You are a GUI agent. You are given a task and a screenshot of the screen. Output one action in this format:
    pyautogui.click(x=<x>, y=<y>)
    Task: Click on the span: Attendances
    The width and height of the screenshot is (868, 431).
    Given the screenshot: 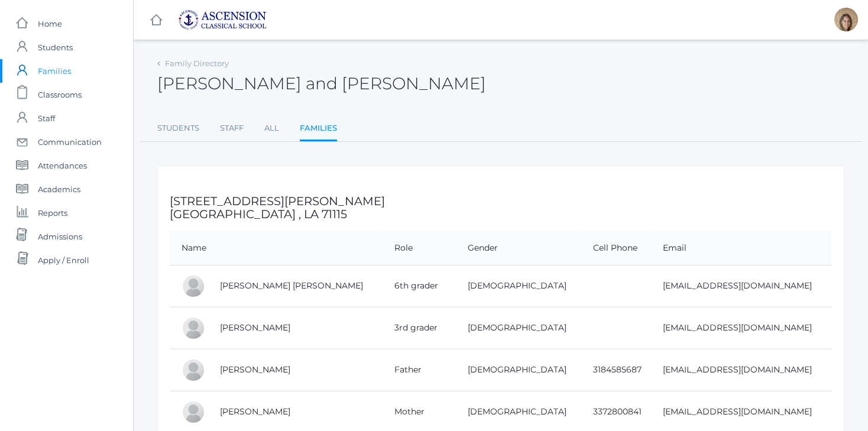 What is the action you would take?
    pyautogui.click(x=62, y=166)
    